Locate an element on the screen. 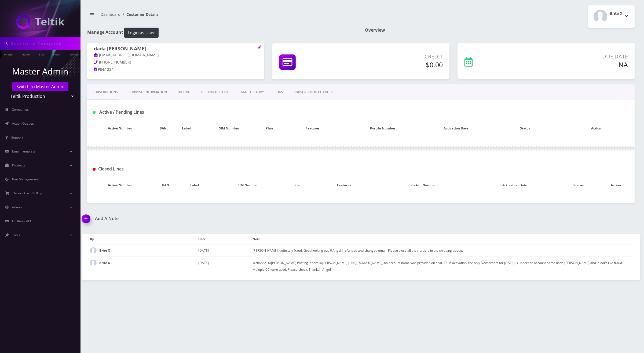 Image resolution: width=644 pixels, height=353 pixels. th: Note is located at coordinates (442, 239).